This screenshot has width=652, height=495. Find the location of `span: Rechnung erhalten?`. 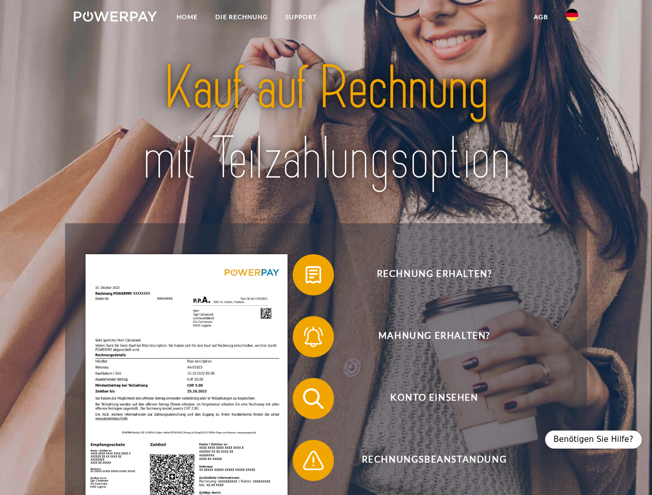

span: Rechnung erhalten? is located at coordinates (434, 275).